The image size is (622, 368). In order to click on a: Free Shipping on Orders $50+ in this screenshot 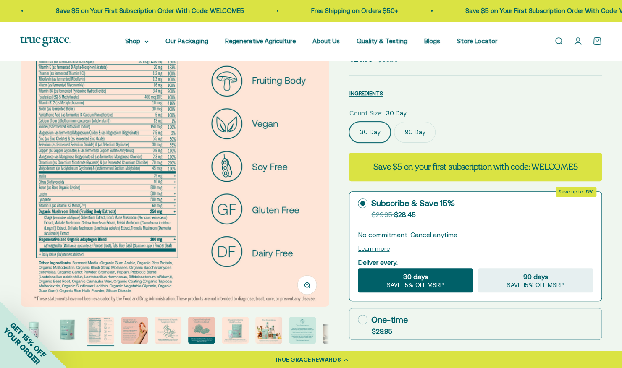, I will do `click(341, 10)`.